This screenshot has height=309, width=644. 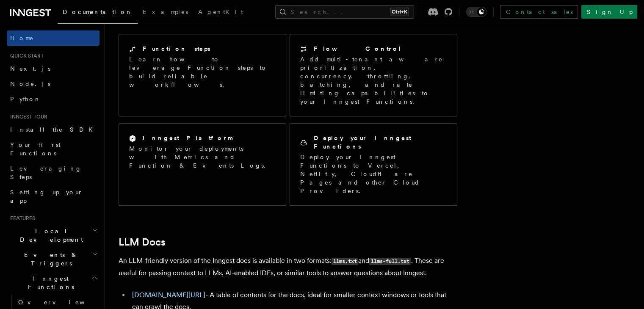 What do you see at coordinates (53, 99) in the screenshot?
I see `a: Python` at bounding box center [53, 99].